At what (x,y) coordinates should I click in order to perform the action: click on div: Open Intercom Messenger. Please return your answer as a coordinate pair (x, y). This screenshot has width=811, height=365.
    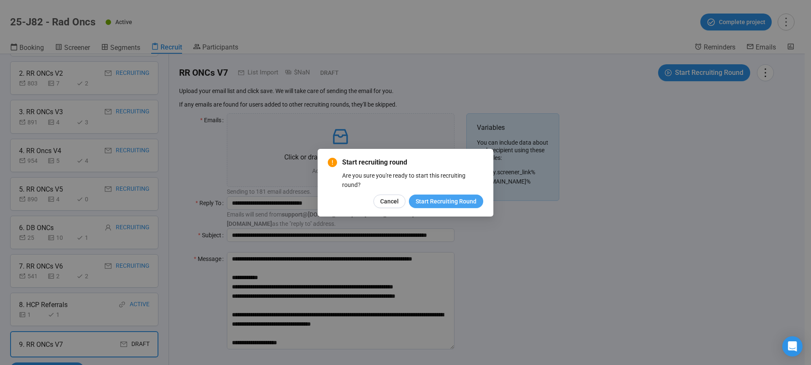
    Looking at the image, I should click on (793, 346).